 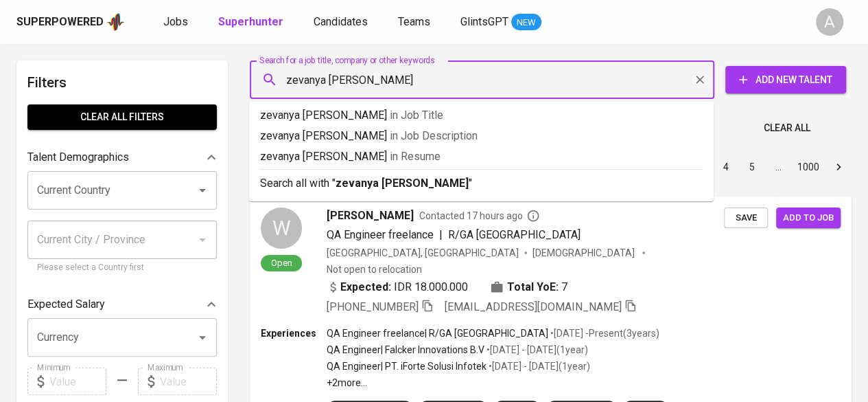 What do you see at coordinates (176, 21) in the screenshot?
I see `span: Jobs` at bounding box center [176, 21].